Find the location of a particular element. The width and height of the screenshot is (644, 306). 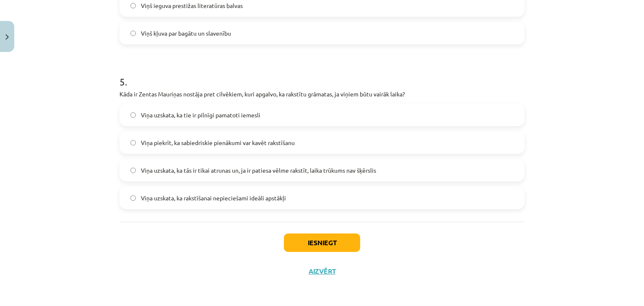

img: icon-close-lesson-0947bae3869378f0d4975bcd49f059093ad1ed9edebbc8119c70593378902aed.svg is located at coordinates (7, 37).